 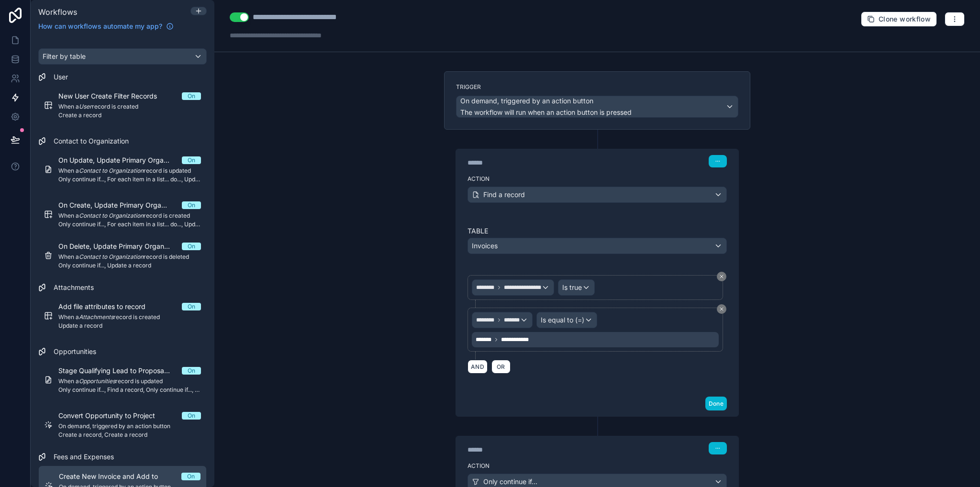 I want to click on span: Find a record, so click(x=504, y=195).